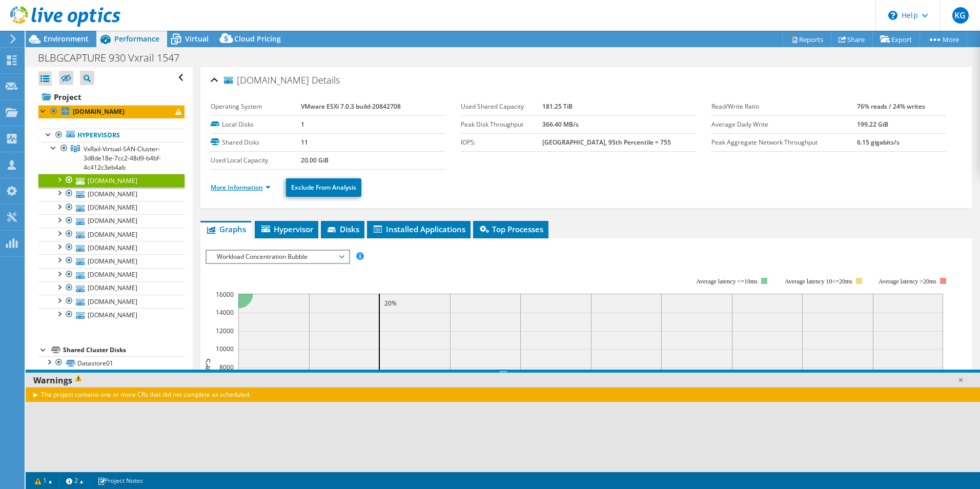 The image size is (980, 489). I want to click on label: Used Local Capacity, so click(256, 160).